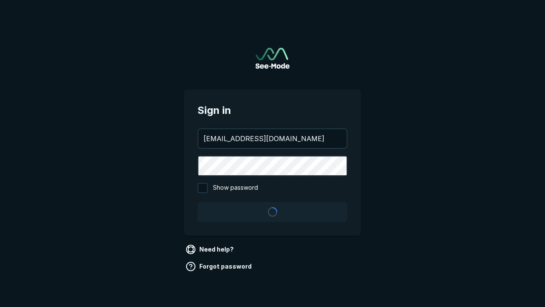 The height and width of the screenshot is (307, 545). What do you see at coordinates (273, 58) in the screenshot?
I see `a: Go to sign in` at bounding box center [273, 58].